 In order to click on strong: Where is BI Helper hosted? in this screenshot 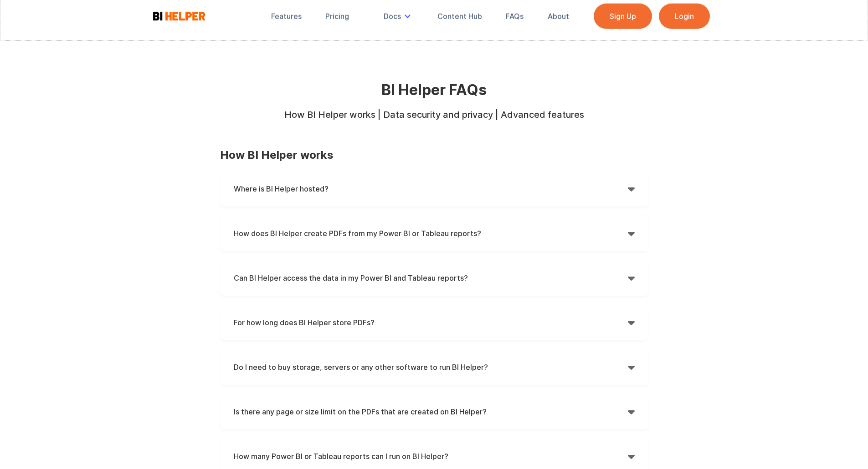, I will do `click(281, 189)`.